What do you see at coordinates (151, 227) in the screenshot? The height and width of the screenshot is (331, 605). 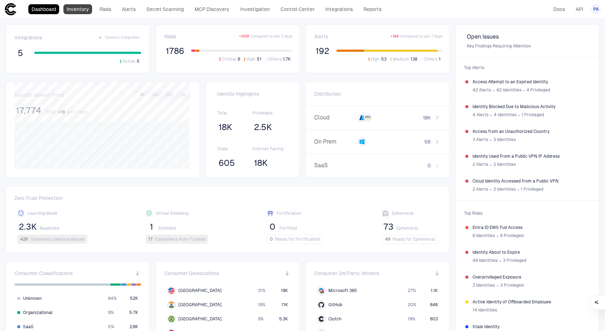 I see `span: 1` at bounding box center [151, 227].